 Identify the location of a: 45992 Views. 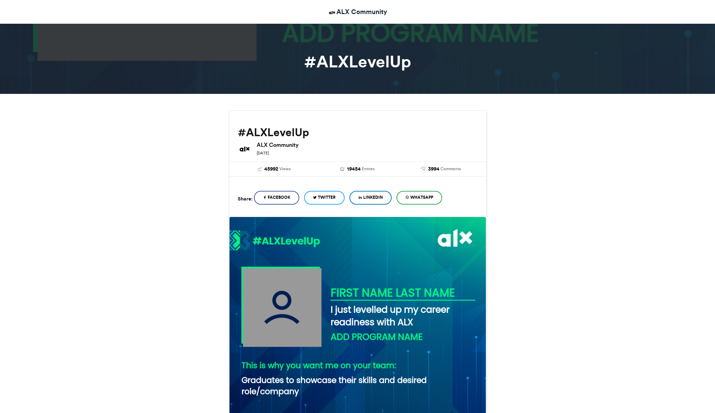
(274, 169).